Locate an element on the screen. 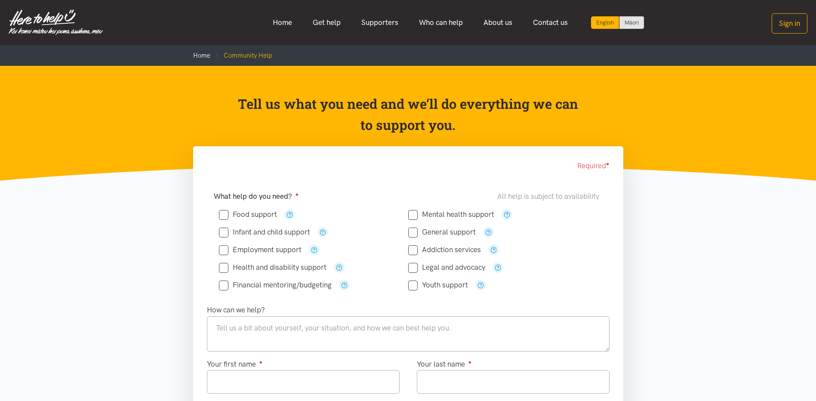 Image resolution: width=816 pixels, height=401 pixels. label: Financial mentoring/budgeting is located at coordinates (275, 285).